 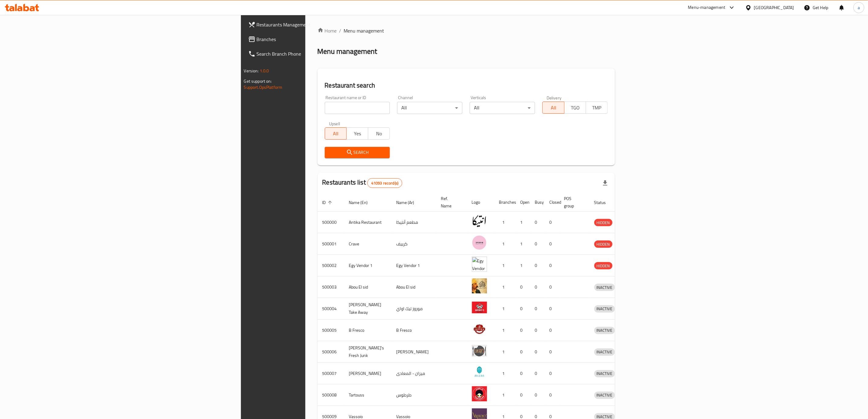 What do you see at coordinates (505, 202) in the screenshot?
I see `th: Branches` at bounding box center [505, 202].